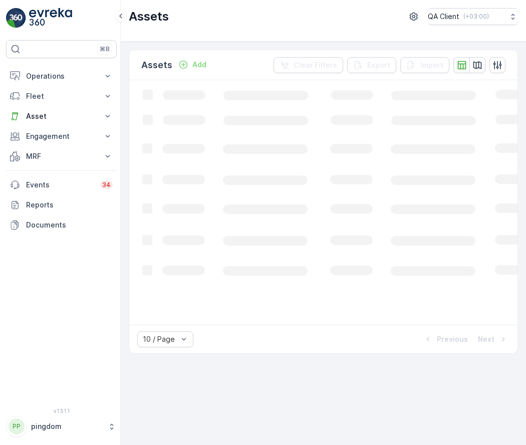 The image size is (526, 445). Describe the element at coordinates (61, 205) in the screenshot. I see `a: Reports` at that location.